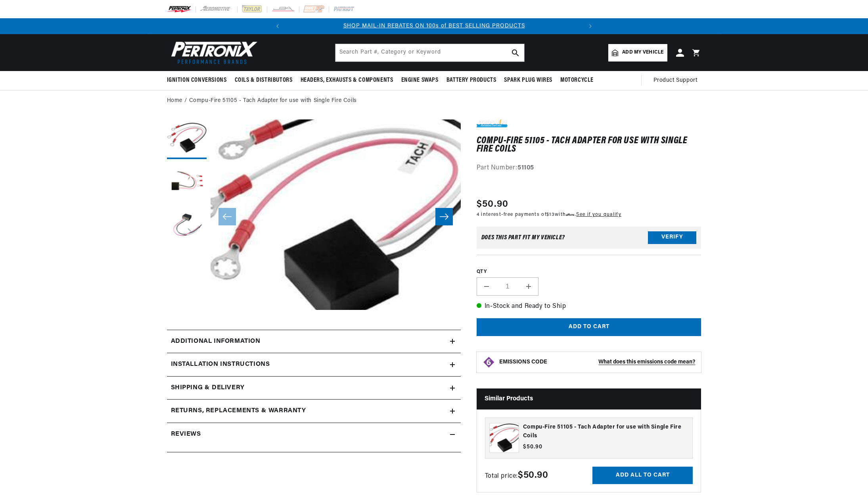 This screenshot has width=868, height=496. I want to click on media-gallery: Gallery Viewer, so click(313, 217).